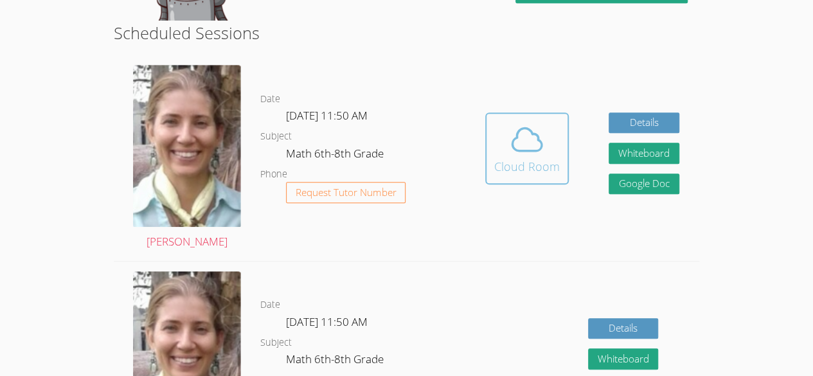 The width and height of the screenshot is (813, 376). What do you see at coordinates (527, 166) in the screenshot?
I see `div: Cloud Room` at bounding box center [527, 166].